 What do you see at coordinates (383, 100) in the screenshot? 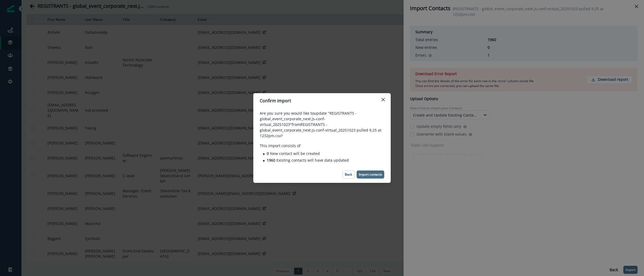
I see `button: Close` at bounding box center [383, 100].